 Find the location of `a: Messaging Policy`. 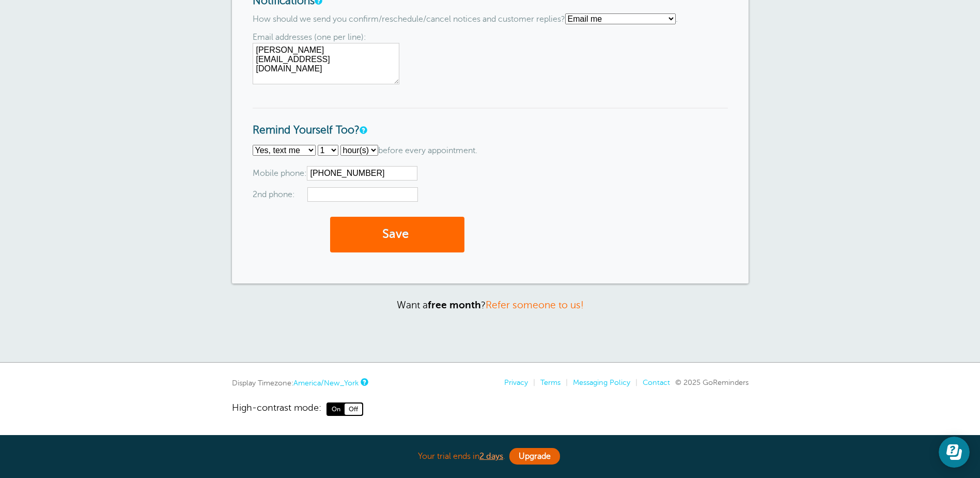

a: Messaging Policy is located at coordinates (601, 382).